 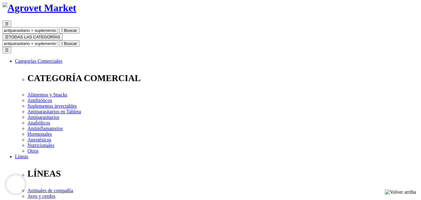 I want to click on span: Hormonales, so click(x=40, y=134).